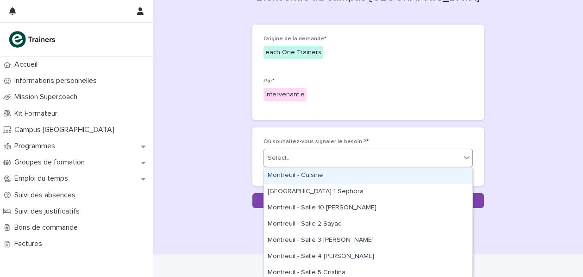 The image size is (583, 277). Describe the element at coordinates (368, 176) in the screenshot. I see `div: Montreuil - Cuisine` at that location.